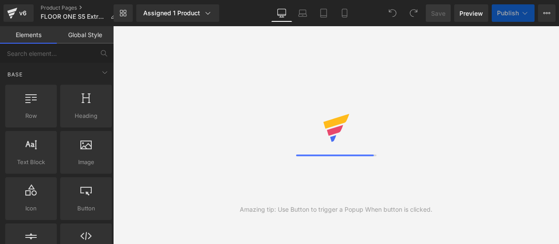 The width and height of the screenshot is (559, 244). What do you see at coordinates (438, 13) in the screenshot?
I see `span: Save` at bounding box center [438, 13].